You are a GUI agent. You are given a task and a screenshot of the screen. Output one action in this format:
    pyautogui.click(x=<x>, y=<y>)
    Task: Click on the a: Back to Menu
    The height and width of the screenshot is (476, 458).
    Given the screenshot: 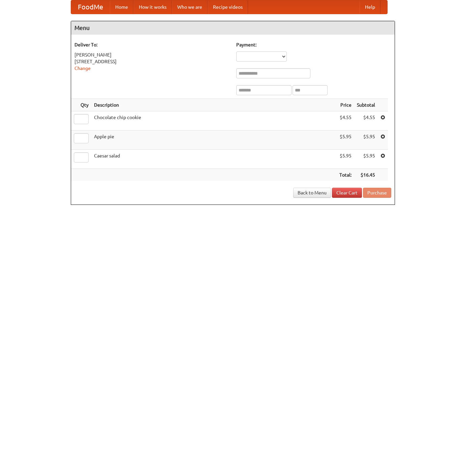 What is the action you would take?
    pyautogui.click(x=312, y=193)
    